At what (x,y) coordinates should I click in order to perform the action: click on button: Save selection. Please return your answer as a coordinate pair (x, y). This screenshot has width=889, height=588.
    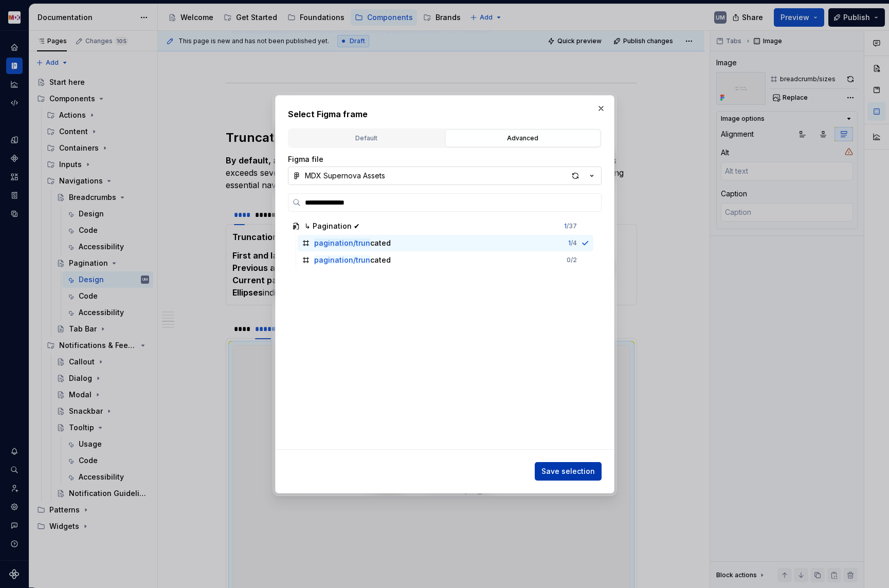
    Looking at the image, I should click on (568, 471).